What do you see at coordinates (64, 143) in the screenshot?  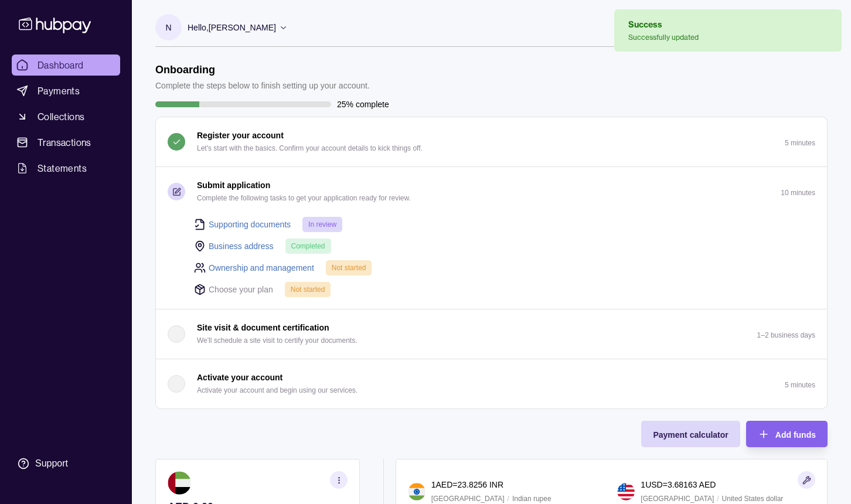 I see `span: Transactions` at bounding box center [64, 143].